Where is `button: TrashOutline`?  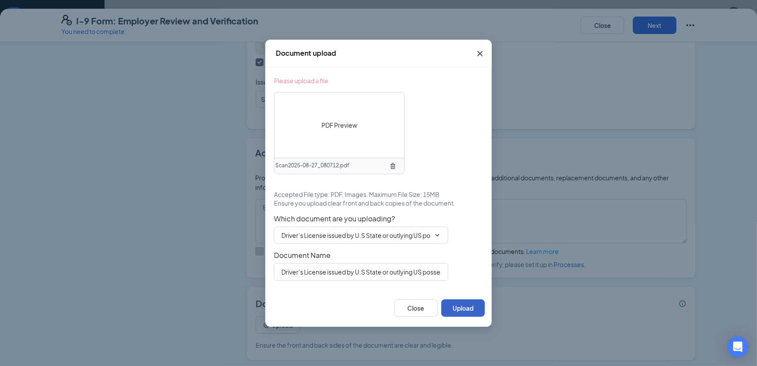 button: TrashOutline is located at coordinates (393, 166).